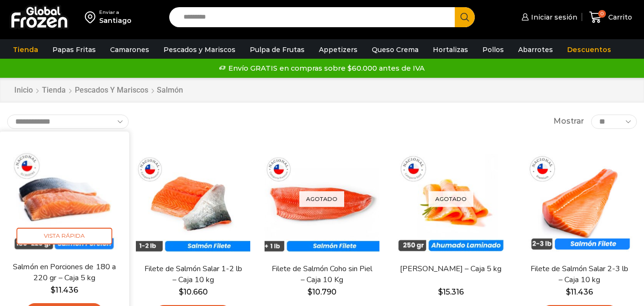  What do you see at coordinates (568, 121) in the screenshot?
I see `span: Mostrar` at bounding box center [568, 121].